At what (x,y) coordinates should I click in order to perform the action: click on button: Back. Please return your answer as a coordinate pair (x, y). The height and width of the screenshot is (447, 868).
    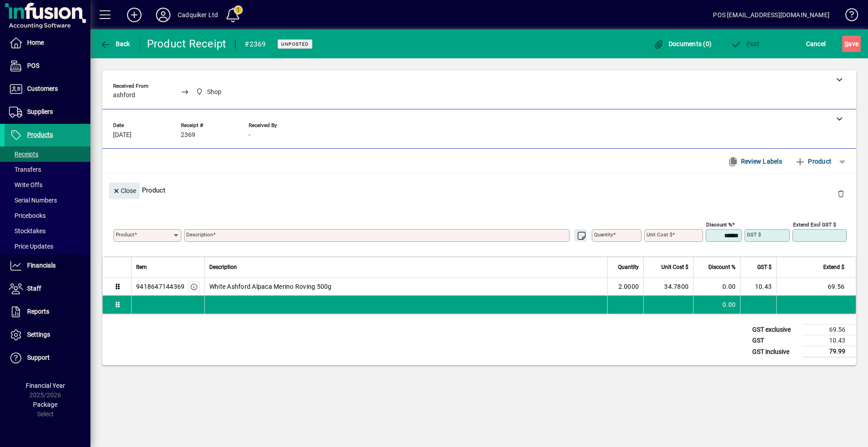
    Looking at the image, I should click on (115, 44).